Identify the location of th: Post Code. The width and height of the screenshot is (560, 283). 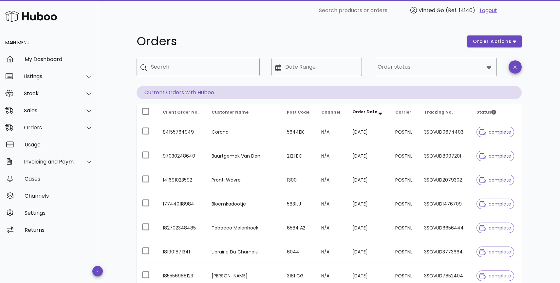
(299, 112).